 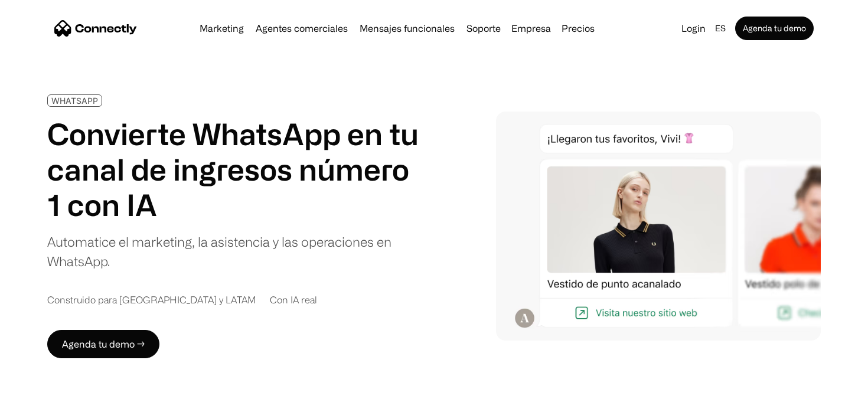 What do you see at coordinates (293, 300) in the screenshot?
I see `div: Con IA real` at bounding box center [293, 300].